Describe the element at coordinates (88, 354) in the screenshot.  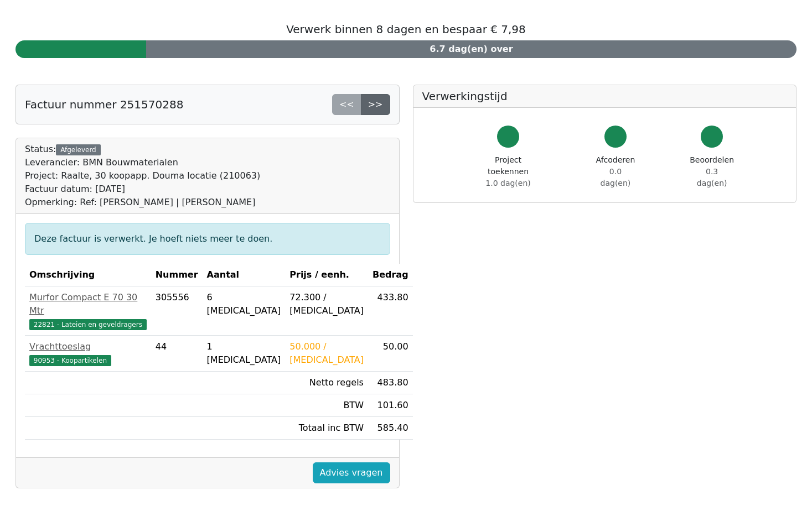
I see `a: Vrachttoeslag90953 - Koopartikelen` at that location.